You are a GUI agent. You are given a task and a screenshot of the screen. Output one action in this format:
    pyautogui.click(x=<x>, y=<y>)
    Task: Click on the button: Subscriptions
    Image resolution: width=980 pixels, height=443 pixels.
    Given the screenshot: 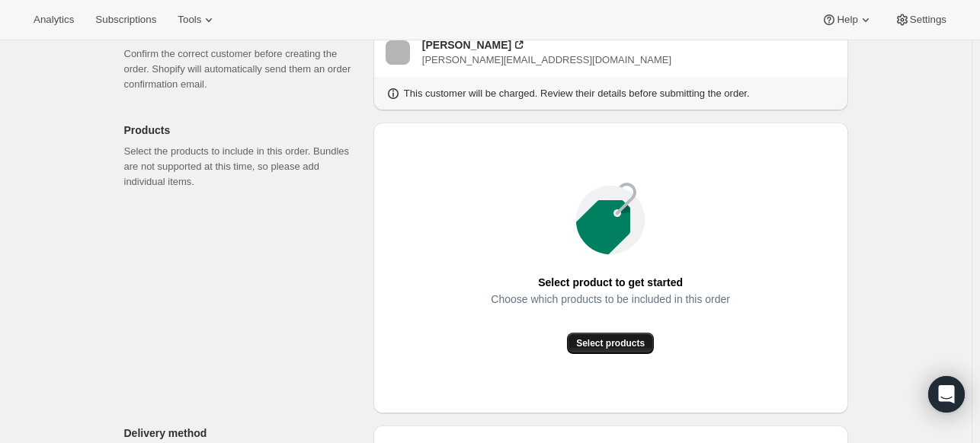 What is the action you would take?
    pyautogui.click(x=126, y=19)
    